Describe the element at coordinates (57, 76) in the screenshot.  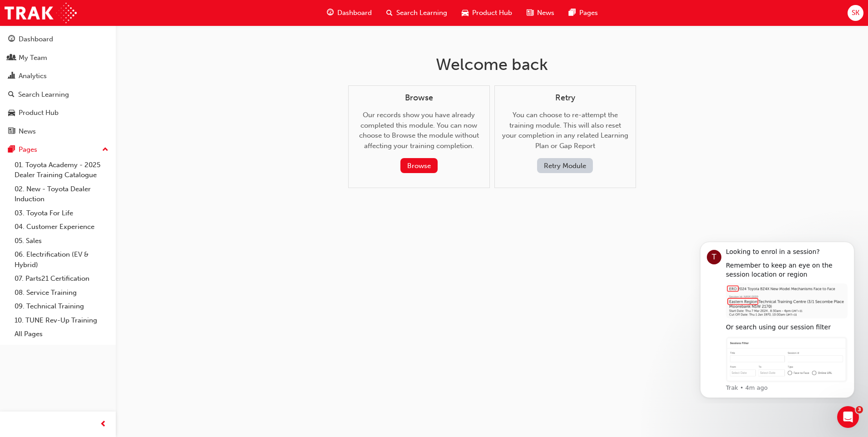
I see `a: Analytics` at that location.